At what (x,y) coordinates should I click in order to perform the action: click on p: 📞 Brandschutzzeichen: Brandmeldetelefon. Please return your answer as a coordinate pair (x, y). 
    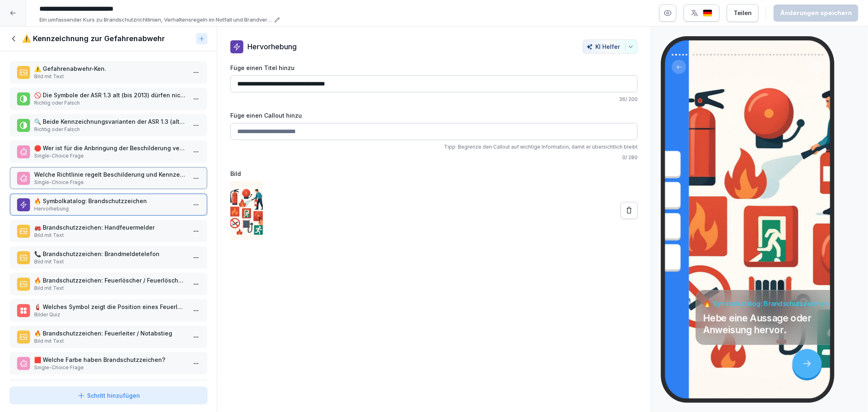
    Looking at the image, I should click on (110, 253).